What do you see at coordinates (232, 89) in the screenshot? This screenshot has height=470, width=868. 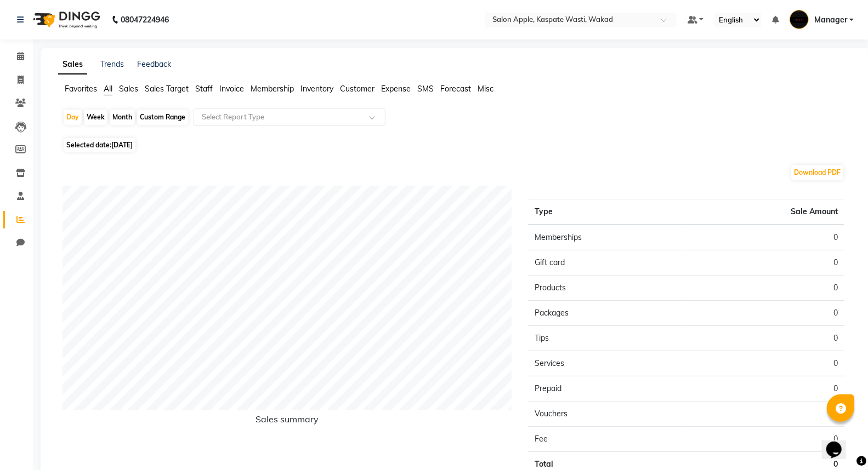 I see `span: Invoice` at bounding box center [232, 89].